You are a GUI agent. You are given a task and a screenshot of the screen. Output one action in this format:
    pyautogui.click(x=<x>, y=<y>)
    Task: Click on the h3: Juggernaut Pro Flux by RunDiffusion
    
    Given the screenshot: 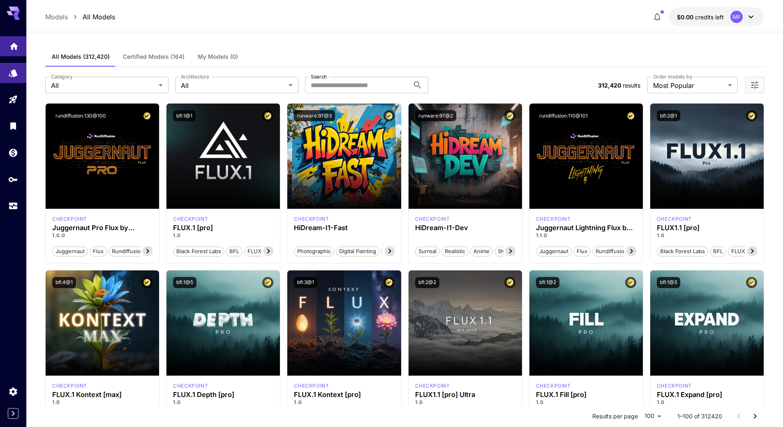 What is the action you would take?
    pyautogui.click(x=102, y=228)
    